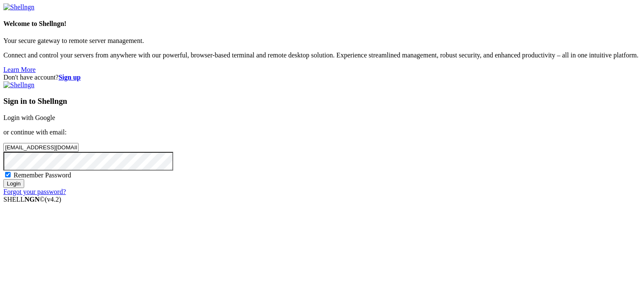 This screenshot has height=291, width=644. I want to click on h4: Welcome to Shellngn!, so click(322, 24).